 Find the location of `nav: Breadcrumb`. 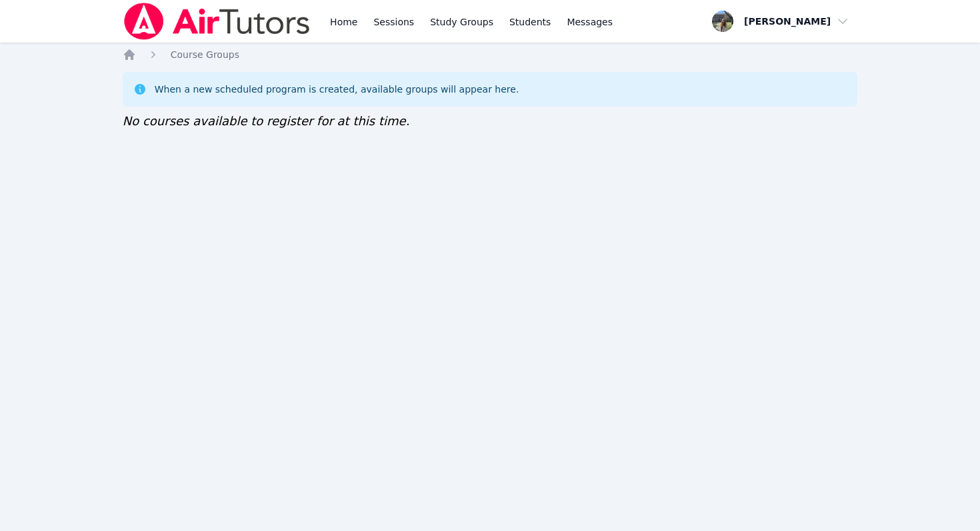

nav: Breadcrumb is located at coordinates (490, 54).